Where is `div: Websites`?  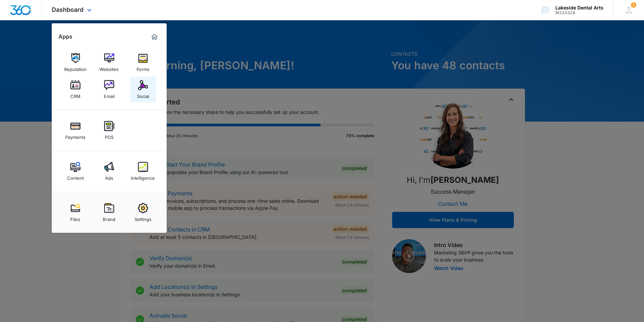
div: Websites is located at coordinates (109, 68).